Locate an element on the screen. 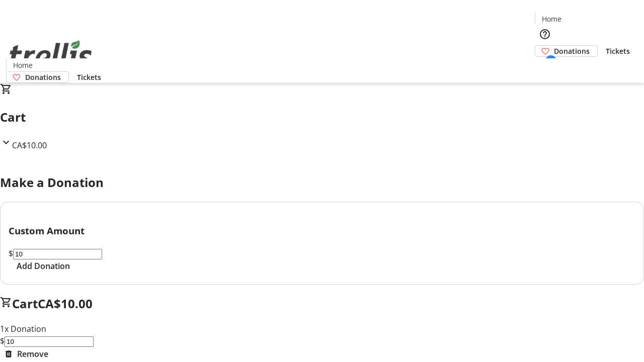 This screenshot has height=362, width=644. button: Help is located at coordinates (545, 34).